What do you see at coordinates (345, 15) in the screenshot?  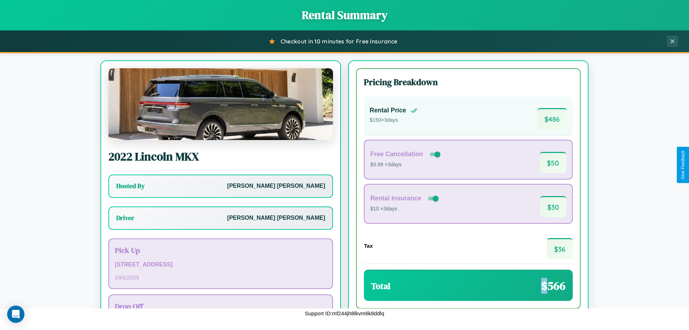 I see `h1: Rental Summary` at bounding box center [345, 15].